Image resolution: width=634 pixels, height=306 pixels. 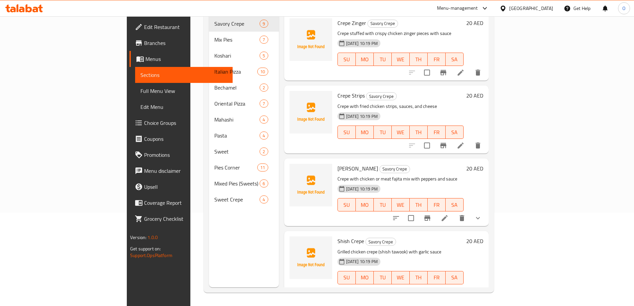 What do you see at coordinates (478, 218) in the screenshot?
I see `svg: Show Choices` at bounding box center [478, 218].